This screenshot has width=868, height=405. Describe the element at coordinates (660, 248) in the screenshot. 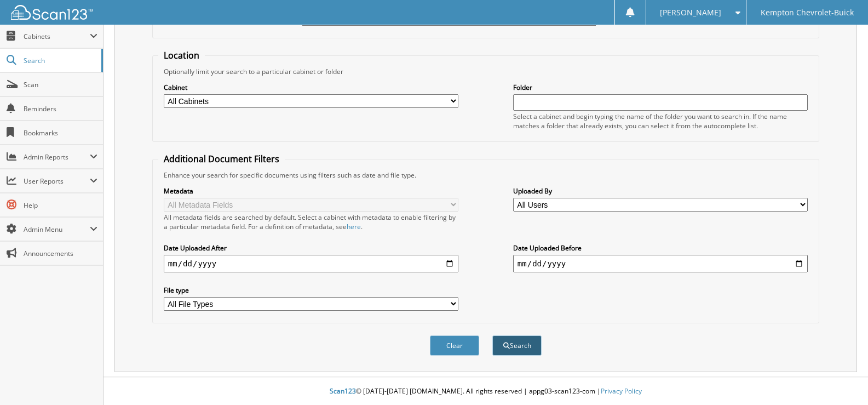

I see `label: Date Uploaded Before` at that location.